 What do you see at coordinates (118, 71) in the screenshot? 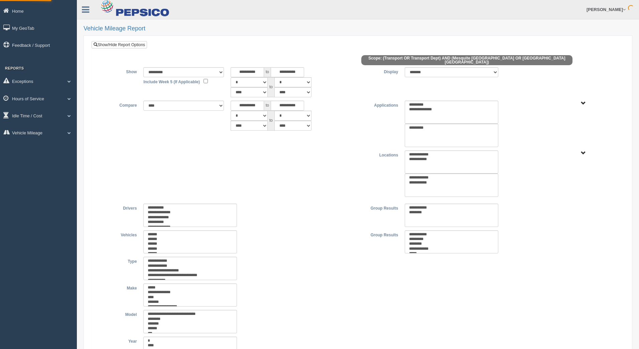
I see `label: Show` at bounding box center [118, 71].